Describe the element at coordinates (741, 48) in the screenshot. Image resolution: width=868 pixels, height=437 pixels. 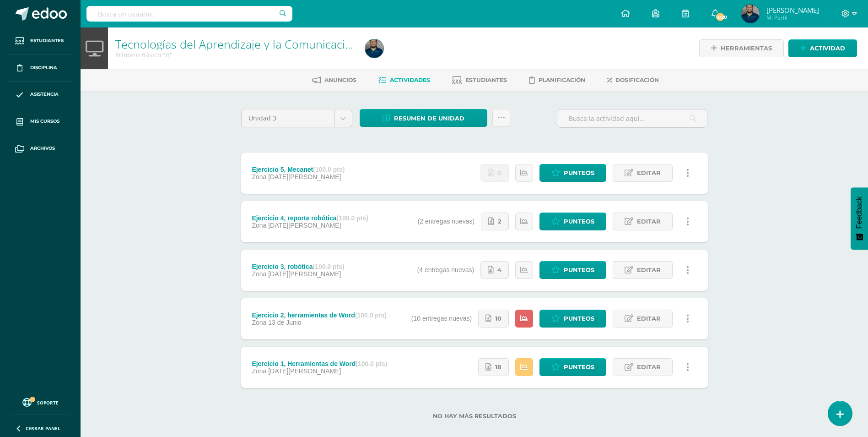
I see `a: Herramientas` at that location.